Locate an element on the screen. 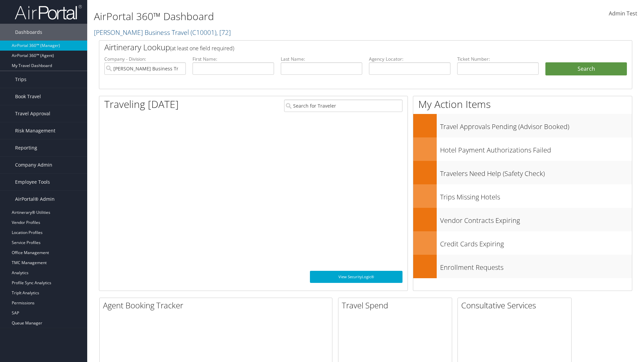  h2: Airtinerary Lookup is located at coordinates (343, 47).